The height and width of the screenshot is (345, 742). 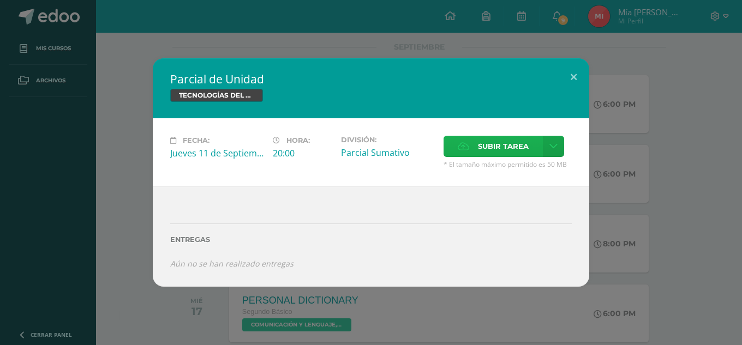 What do you see at coordinates (217, 153) in the screenshot?
I see `div: Jueves 11 de Septiembre` at bounding box center [217, 153].